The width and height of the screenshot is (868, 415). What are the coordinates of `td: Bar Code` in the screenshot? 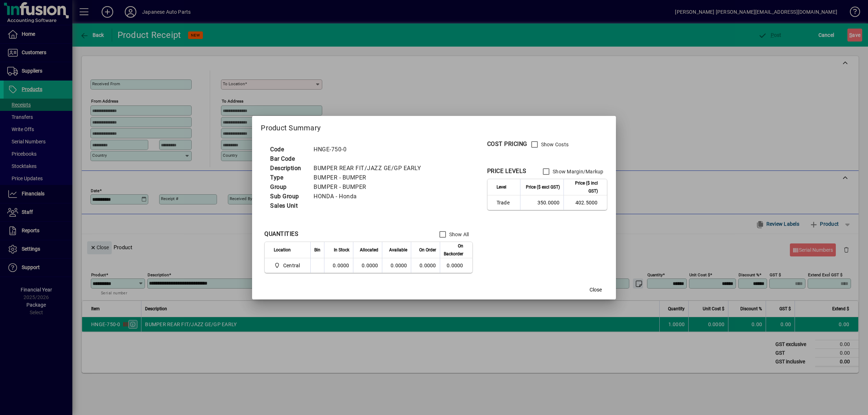 It's located at (288, 159).